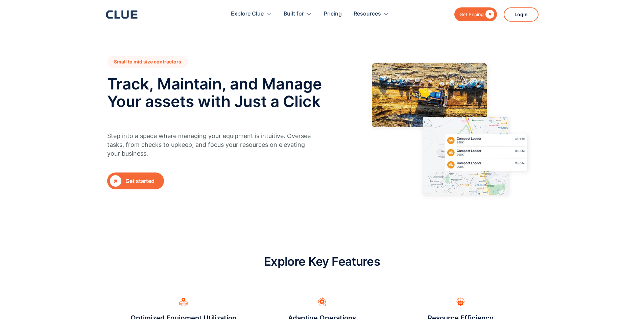  I want to click on h1: Small to mid size contractors, so click(147, 62).